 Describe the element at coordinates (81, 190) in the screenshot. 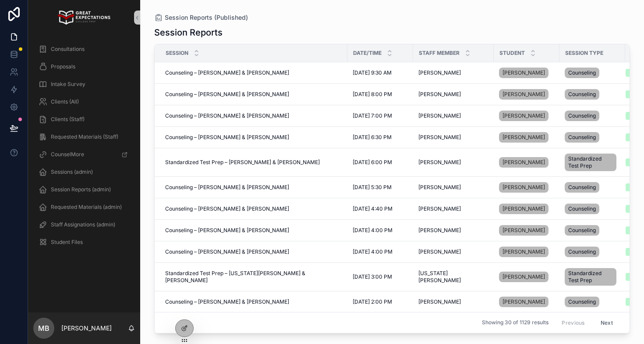

I see `span: Session Reports (admin)` at that location.